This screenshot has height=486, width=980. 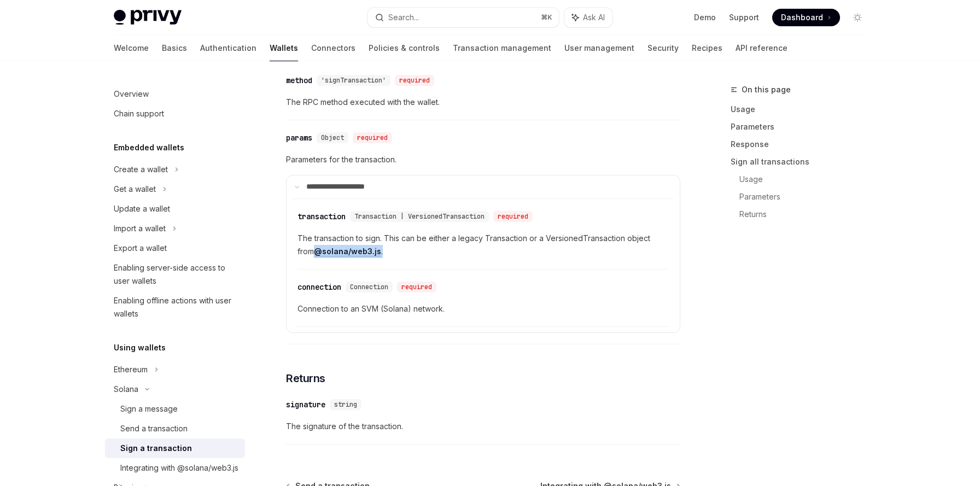 What do you see at coordinates (148, 18) in the screenshot?
I see `img: light logo` at bounding box center [148, 18].